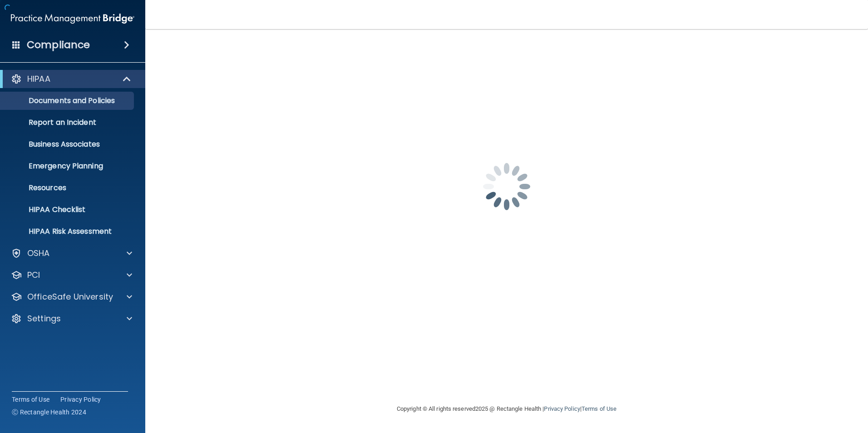  Describe the element at coordinates (68, 188) in the screenshot. I see `p: Resources` at that location.